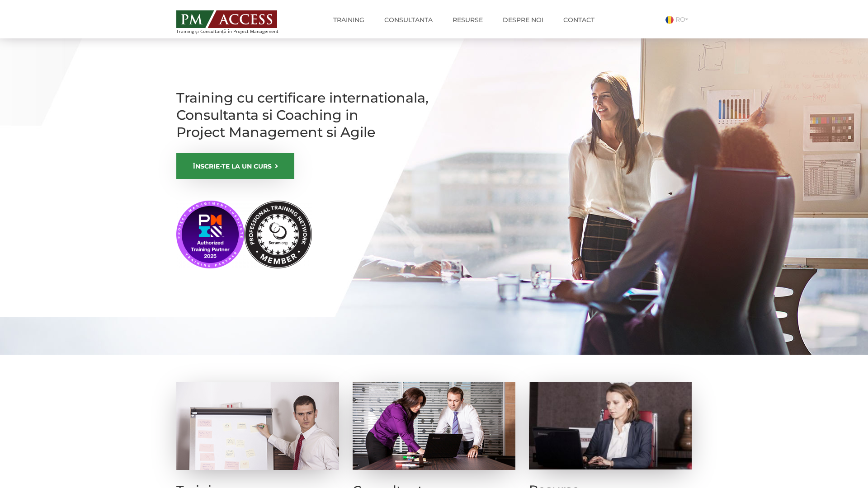 Image resolution: width=868 pixels, height=488 pixels. I want to click on a: Training și Consultanță în Project Management, so click(236, 21).